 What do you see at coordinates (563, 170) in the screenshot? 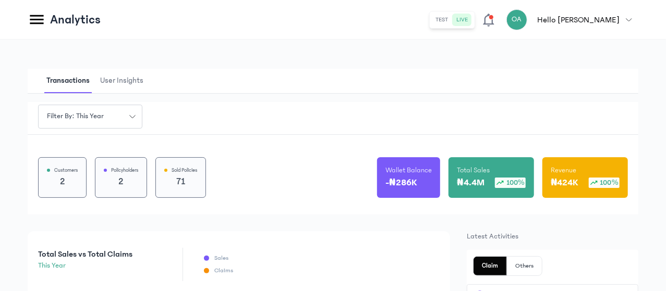
I see `p: Revenue` at bounding box center [563, 170].